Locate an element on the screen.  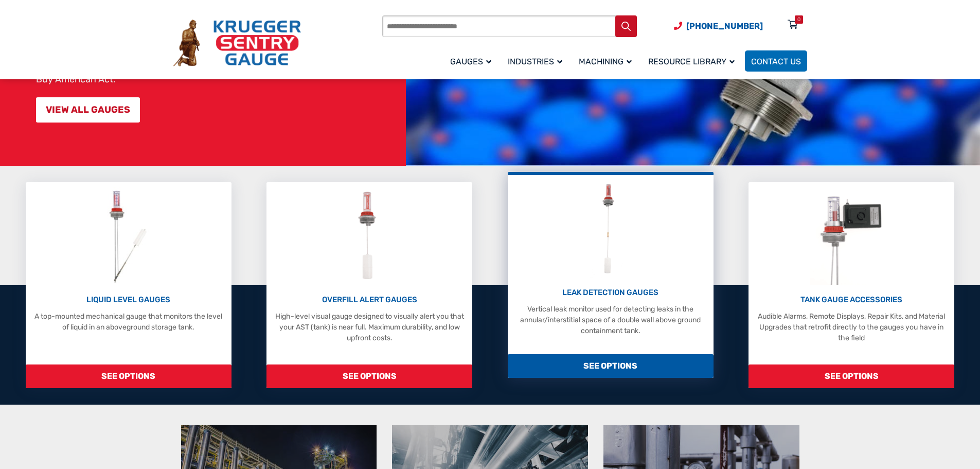
a: Resource Library is located at coordinates (693, 60).